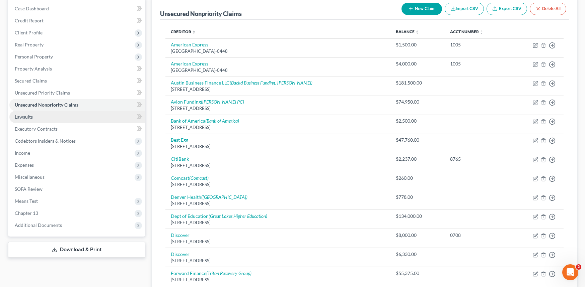 The height and width of the screenshot is (287, 585). Describe the element at coordinates (238, 216) in the screenshot. I see `i: (Great Lakes Higher Education)` at that location.